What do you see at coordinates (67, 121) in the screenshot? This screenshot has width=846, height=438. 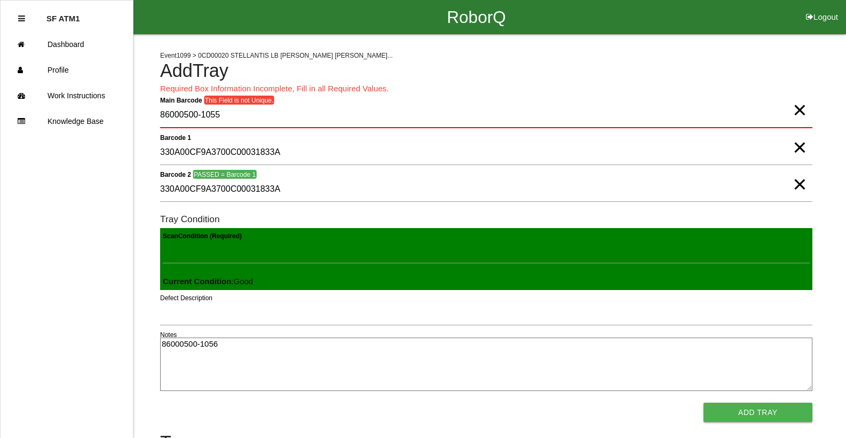 I see `a: Knowledge Base` at bounding box center [67, 121].